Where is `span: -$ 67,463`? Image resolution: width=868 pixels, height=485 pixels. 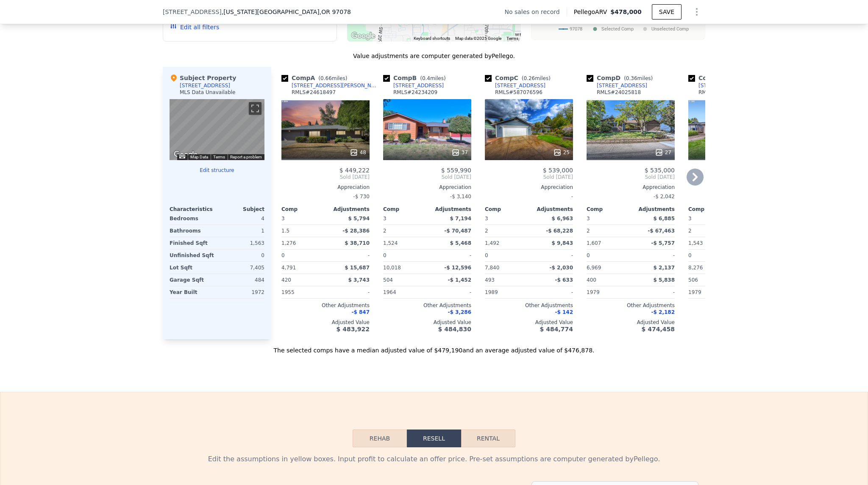 span: -$ 67,463 is located at coordinates (661, 231).